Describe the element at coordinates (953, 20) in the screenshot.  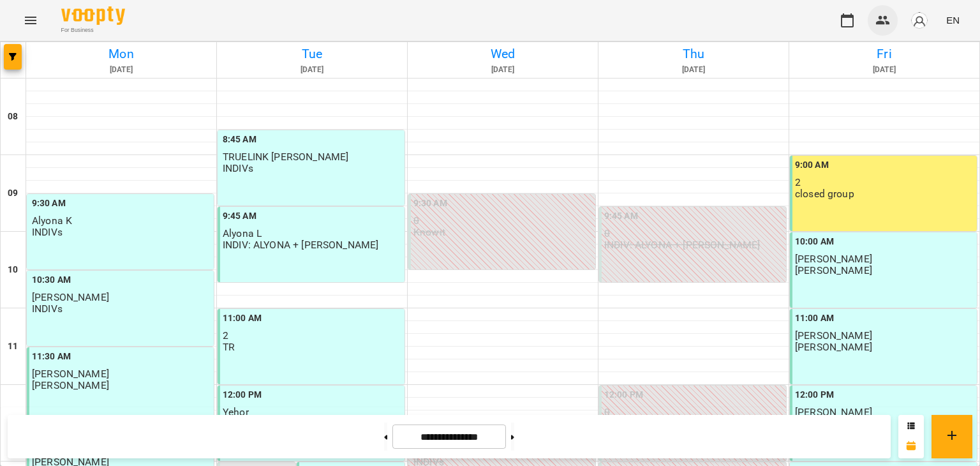
I see `button: EN` at that location.